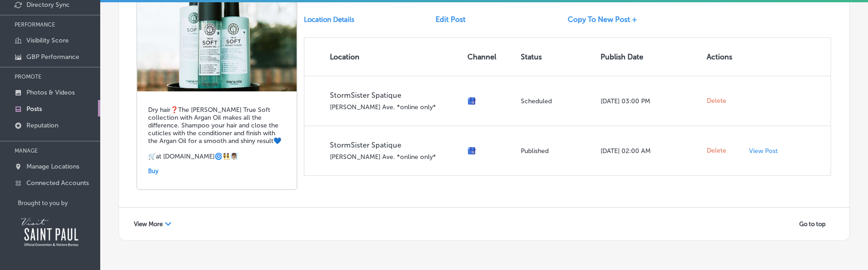 The height and width of the screenshot is (270, 868). Describe the element at coordinates (606, 19) in the screenshot. I see `a: Copy To New Post +` at that location.